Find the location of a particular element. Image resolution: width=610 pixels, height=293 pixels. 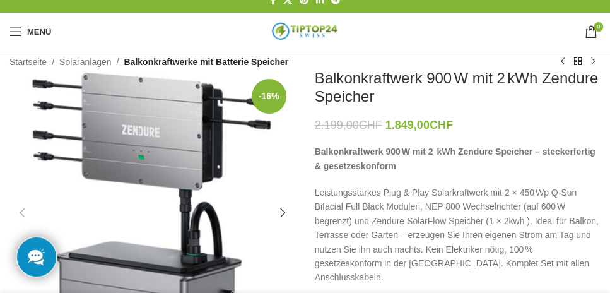

a: Logo der Website is located at coordinates (305, 31).